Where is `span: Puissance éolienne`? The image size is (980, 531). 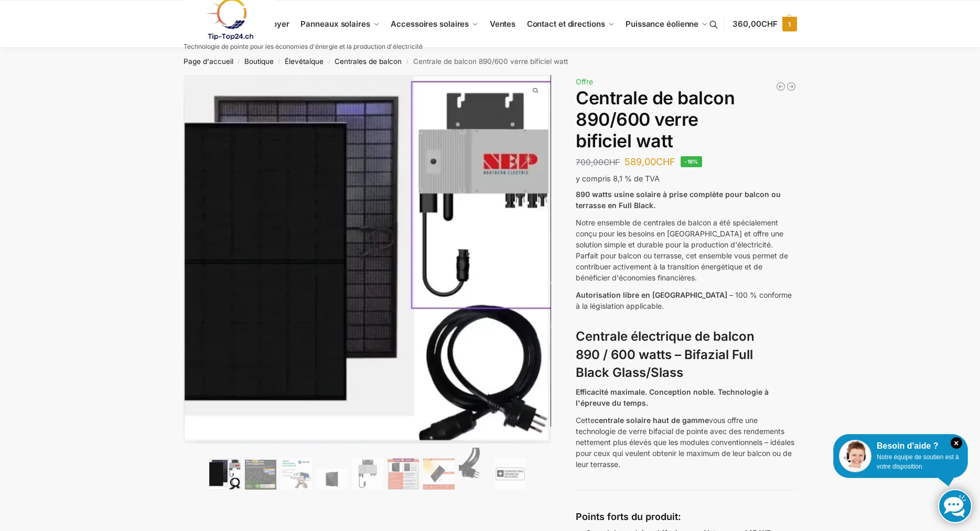 span: Puissance éolienne is located at coordinates (661, 24).